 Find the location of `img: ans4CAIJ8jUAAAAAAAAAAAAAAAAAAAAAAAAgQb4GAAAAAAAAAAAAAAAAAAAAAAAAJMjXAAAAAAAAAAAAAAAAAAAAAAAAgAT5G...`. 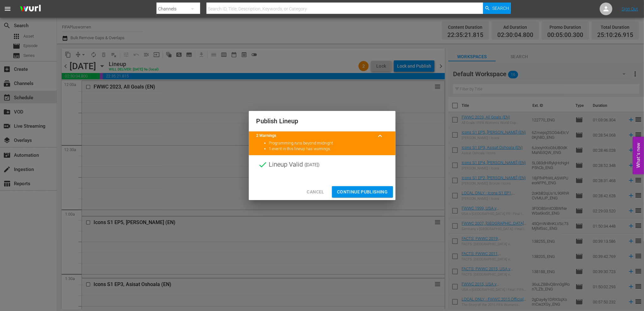

img: ans4CAIJ8jUAAAAAAAAAAAAAAAAAAAAAAAAgQb4GAAAAAAAAAAAAAAAAAAAAAAAAJMjXAAAAAAAAAAAAAAAAAAAAAAAAgAT5G... is located at coordinates (30, 9).